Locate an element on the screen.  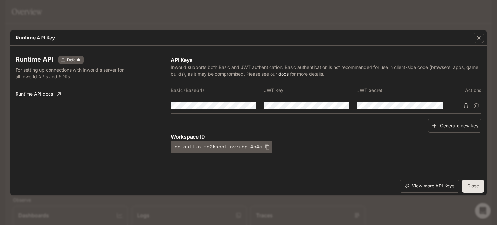
button: Suspend API key is located at coordinates (476, 106).